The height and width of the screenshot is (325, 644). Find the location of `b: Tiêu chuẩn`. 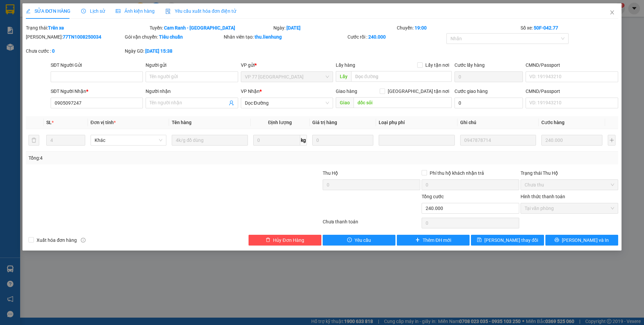

b: Tiêu chuẩn is located at coordinates (171, 37).